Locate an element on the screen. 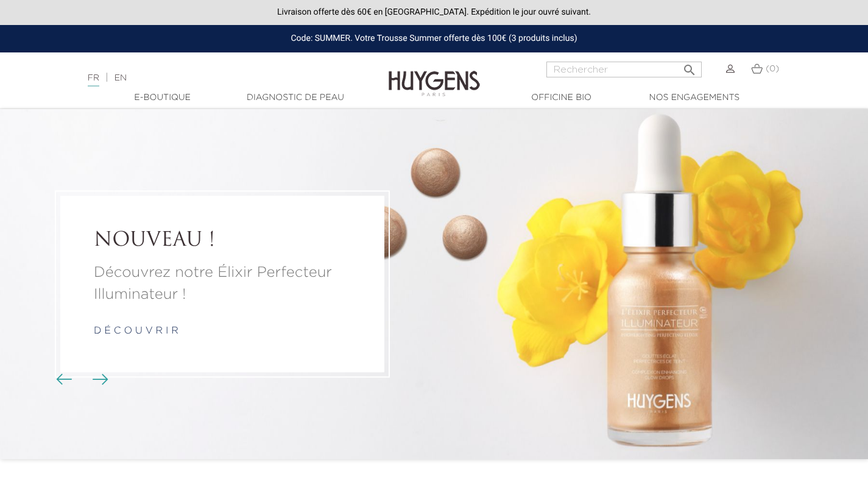  a: FR is located at coordinates (93, 80).